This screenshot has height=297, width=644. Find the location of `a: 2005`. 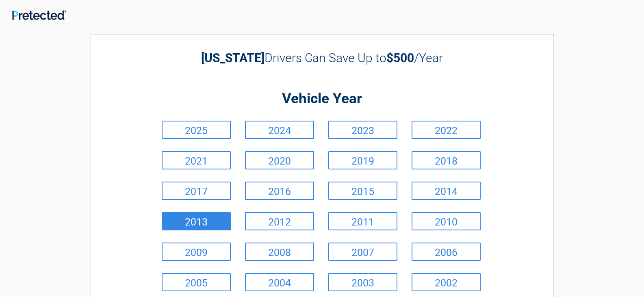

a: 2005 is located at coordinates (196, 281).